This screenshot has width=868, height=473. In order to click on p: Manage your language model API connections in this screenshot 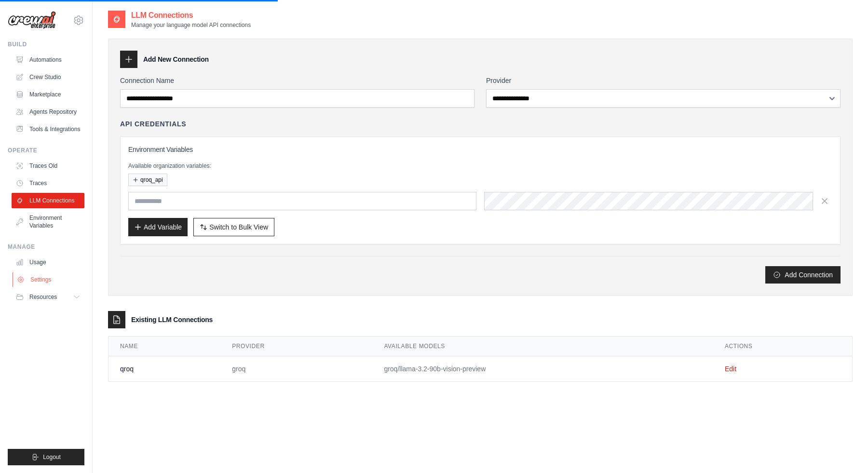, I will do `click(191, 25)`.